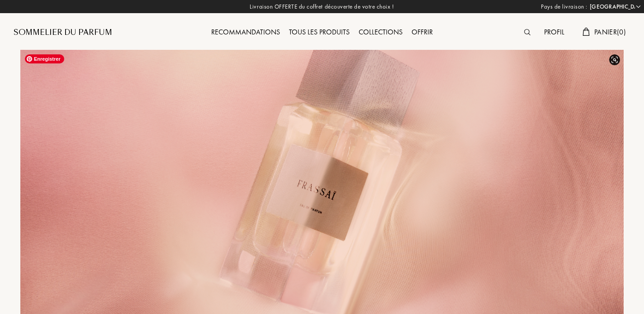 The width and height of the screenshot is (644, 314). I want to click on a: Sommelier du Parfum, so click(63, 33).